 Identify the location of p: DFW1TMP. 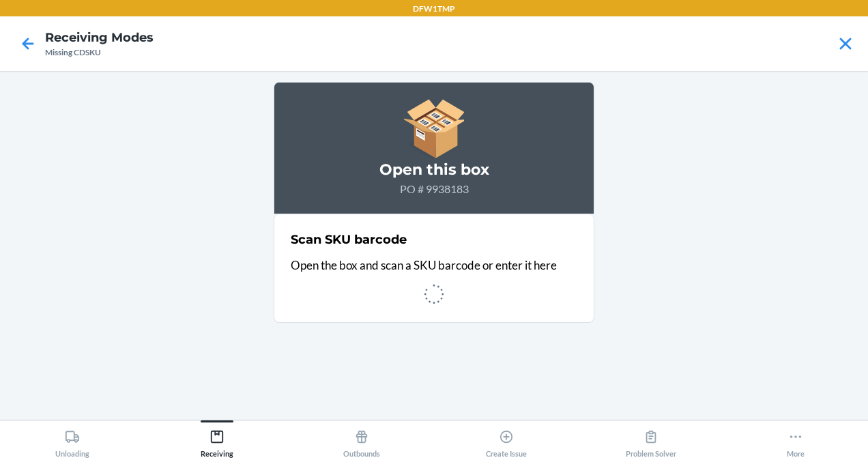
(434, 9).